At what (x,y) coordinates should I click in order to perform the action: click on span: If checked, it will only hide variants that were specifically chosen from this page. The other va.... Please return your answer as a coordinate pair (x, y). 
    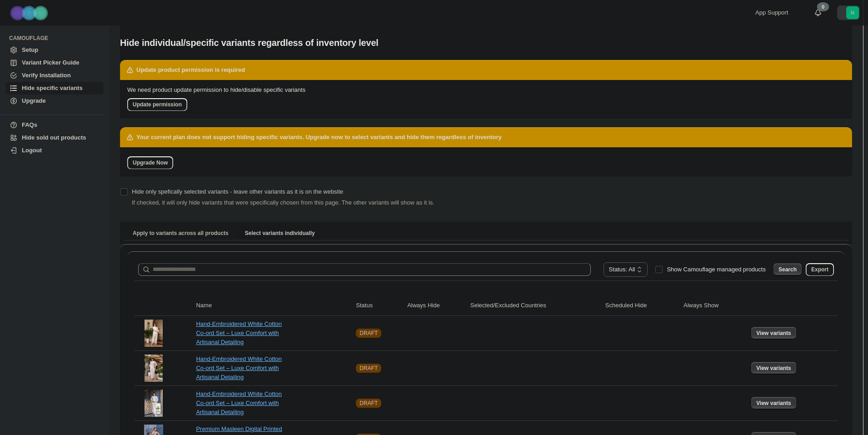
    Looking at the image, I should click on (283, 202).